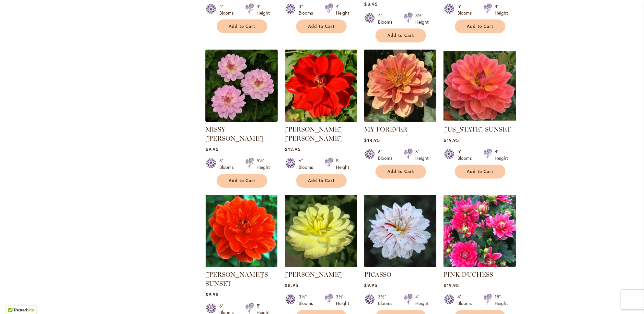 This screenshot has width=644, height=314. I want to click on div: 18" Height, so click(501, 300).